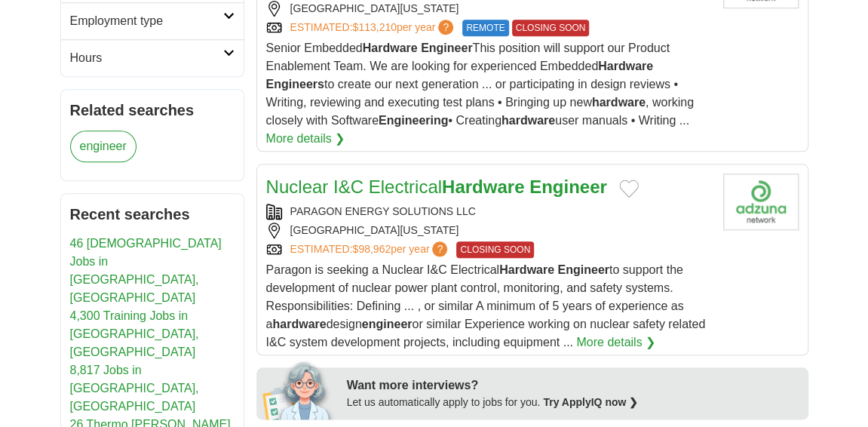 This screenshot has width=868, height=427. I want to click on div: Want more interviews?, so click(573, 385).